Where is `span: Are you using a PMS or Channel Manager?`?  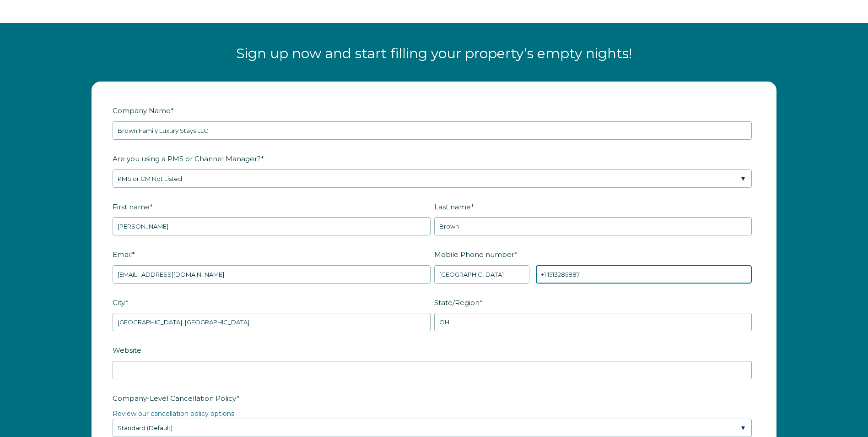 span: Are you using a PMS or Channel Manager? is located at coordinates (186, 159).